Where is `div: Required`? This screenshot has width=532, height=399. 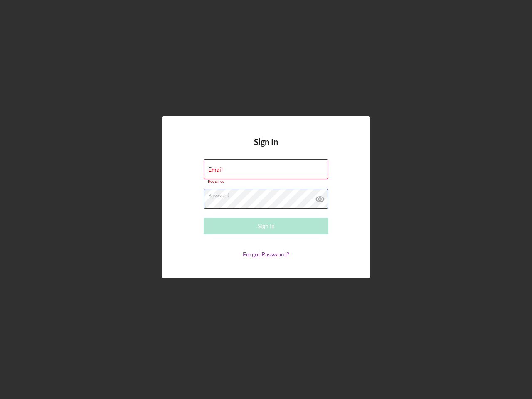 div: Required is located at coordinates (266, 181).